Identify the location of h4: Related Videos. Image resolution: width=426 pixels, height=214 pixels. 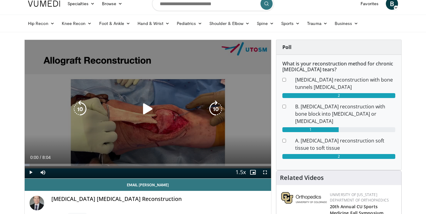
(302, 178).